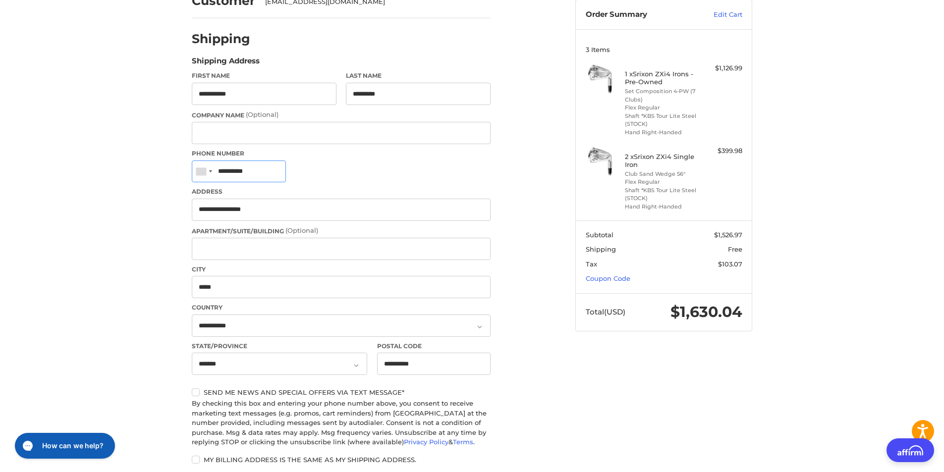  What do you see at coordinates (341, 231) in the screenshot?
I see `label: Apartment/Suite/Building` at bounding box center [341, 231].